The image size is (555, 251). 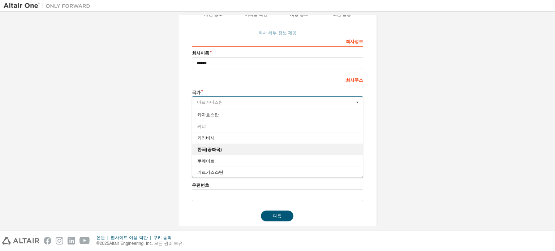 What do you see at coordinates (146, 243) in the screenshot?
I see `font: Altair Engineering, Inc. 모든 권리 보유.` at bounding box center [146, 243].